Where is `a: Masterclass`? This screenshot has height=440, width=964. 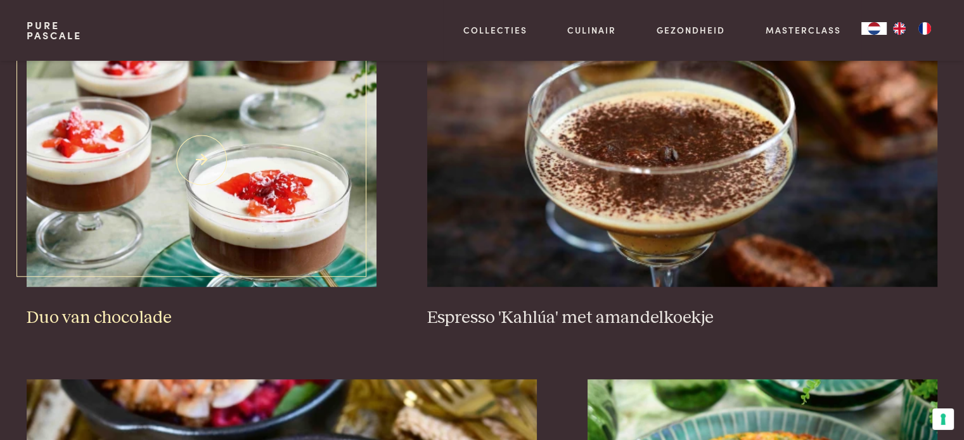
a: Masterclass is located at coordinates (803, 30).